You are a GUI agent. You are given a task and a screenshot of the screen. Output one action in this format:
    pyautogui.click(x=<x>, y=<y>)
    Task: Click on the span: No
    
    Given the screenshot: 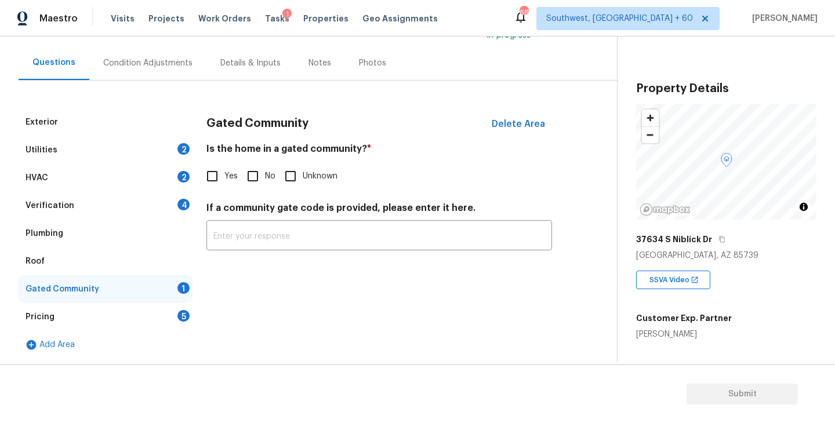 What is the action you would take?
    pyautogui.click(x=270, y=176)
    